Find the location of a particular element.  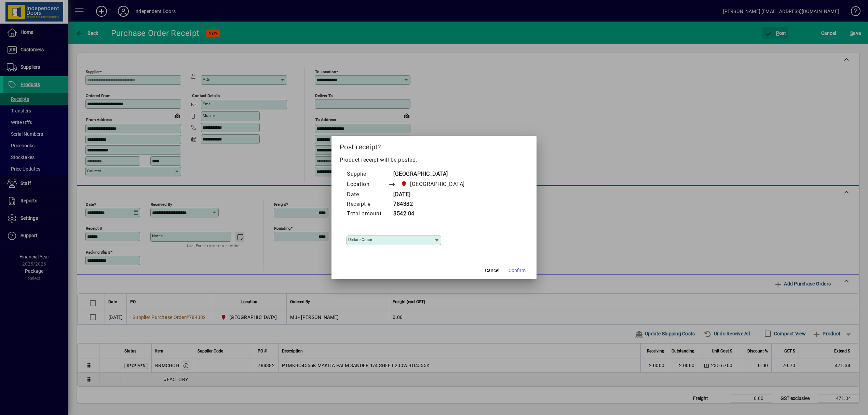

td: Total amount is located at coordinates (367, 214).